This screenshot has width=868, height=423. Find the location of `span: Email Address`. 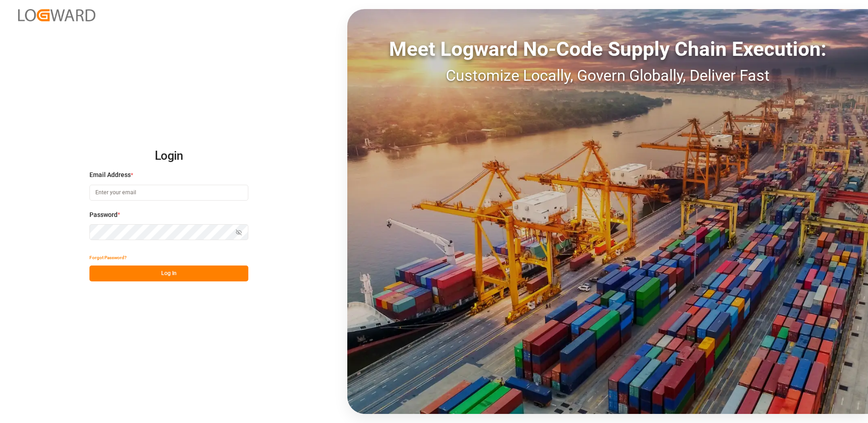

span: Email Address is located at coordinates (110, 175).